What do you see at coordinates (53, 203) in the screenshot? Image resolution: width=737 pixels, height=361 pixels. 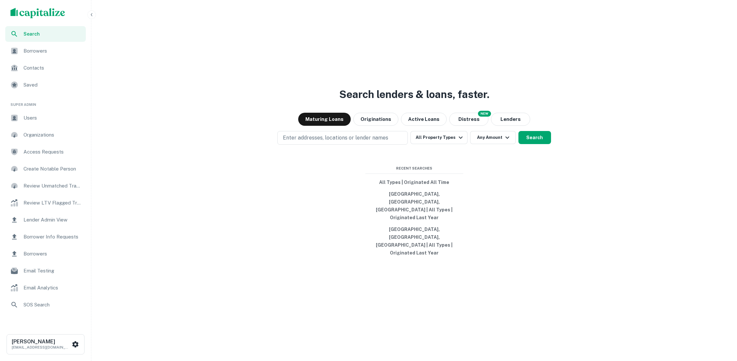 I see `span: Review LTV Flagged Transactions` at bounding box center [53, 203].